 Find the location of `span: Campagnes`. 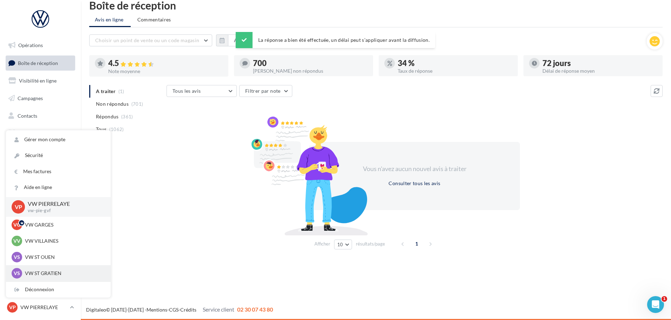

span: Campagnes is located at coordinates (30, 98).